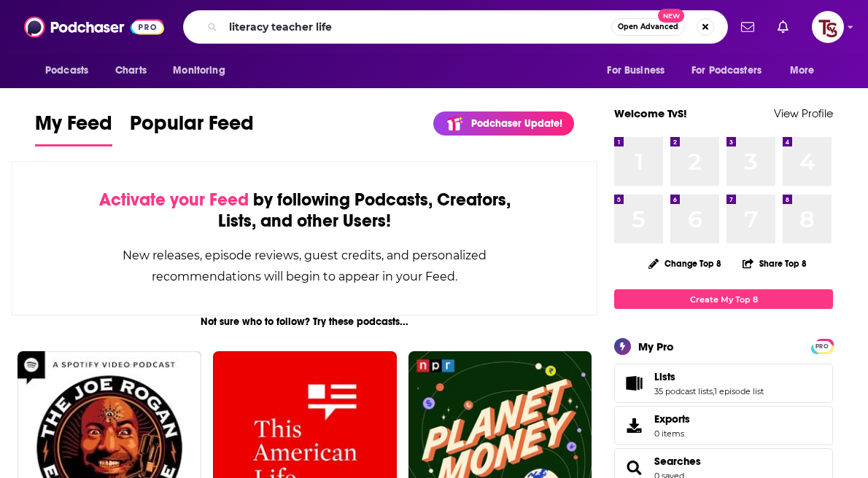 This screenshot has width=868, height=478. I want to click on input: Search podcasts, credits, & more..., so click(417, 27).